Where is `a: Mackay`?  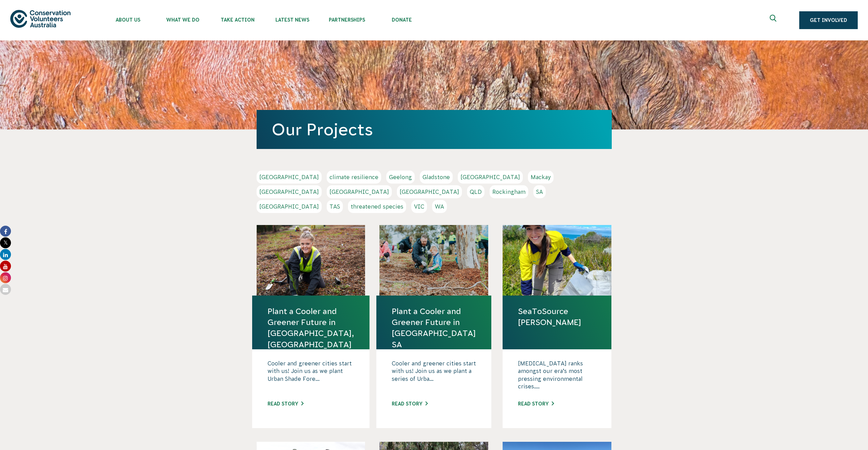
a: Mackay is located at coordinates (541, 177).